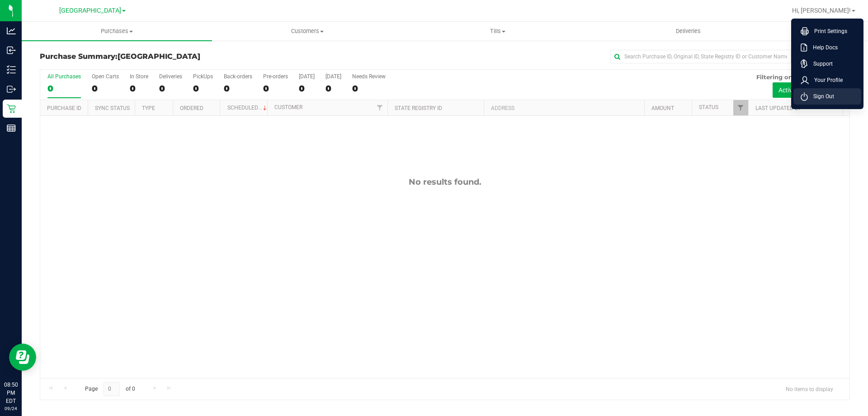 This screenshot has width=868, height=416. I want to click on a: Amount, so click(662, 108).